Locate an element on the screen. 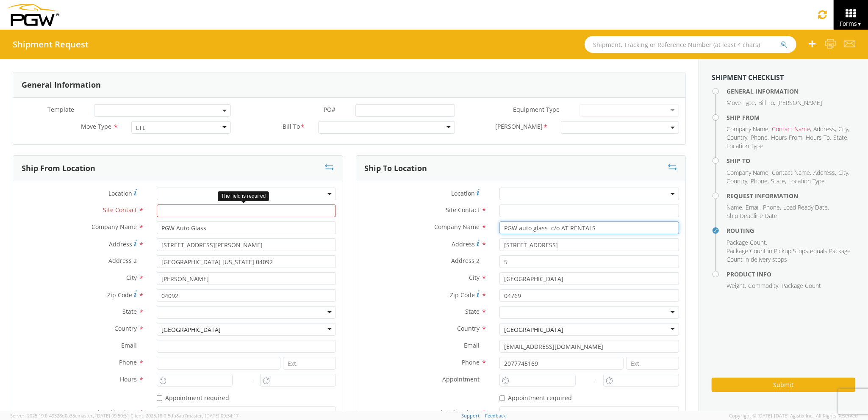 This screenshot has height=420, width=868. h3: Ship To Location is located at coordinates (396, 168).